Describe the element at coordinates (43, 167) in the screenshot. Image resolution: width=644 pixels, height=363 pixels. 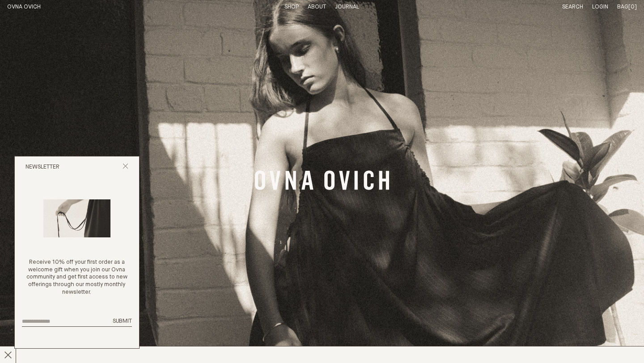
I see `h2: Newsletter` at that location.